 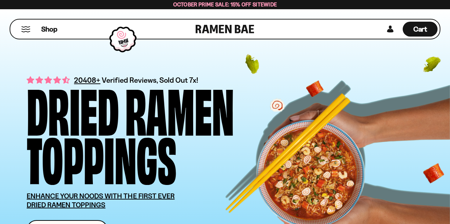 What do you see at coordinates (420, 29) in the screenshot?
I see `span: Cart` at bounding box center [420, 29].